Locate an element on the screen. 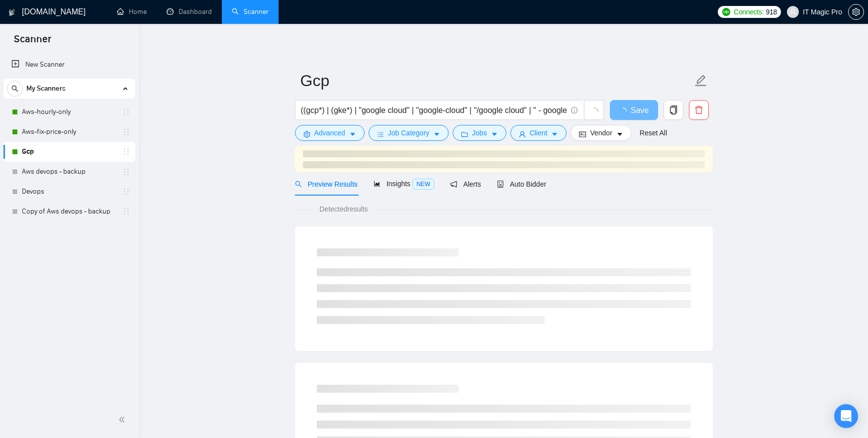 The height and width of the screenshot is (438, 868). img: logo is located at coordinates (12, 13).